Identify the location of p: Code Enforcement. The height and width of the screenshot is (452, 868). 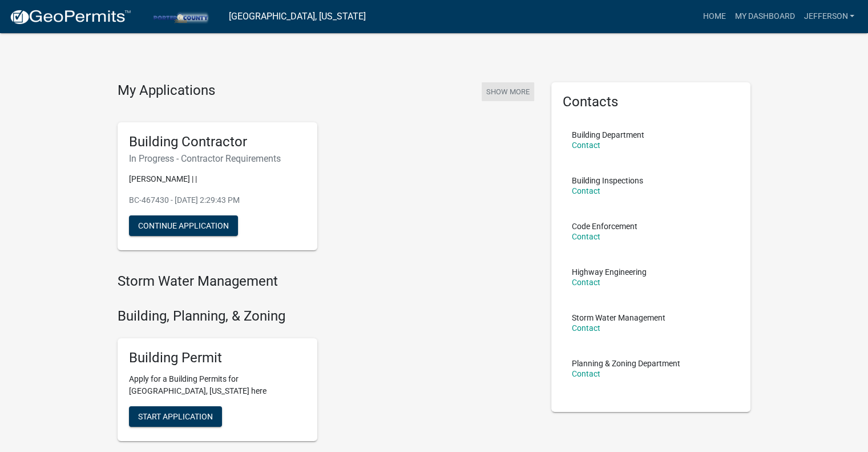
(605, 226).